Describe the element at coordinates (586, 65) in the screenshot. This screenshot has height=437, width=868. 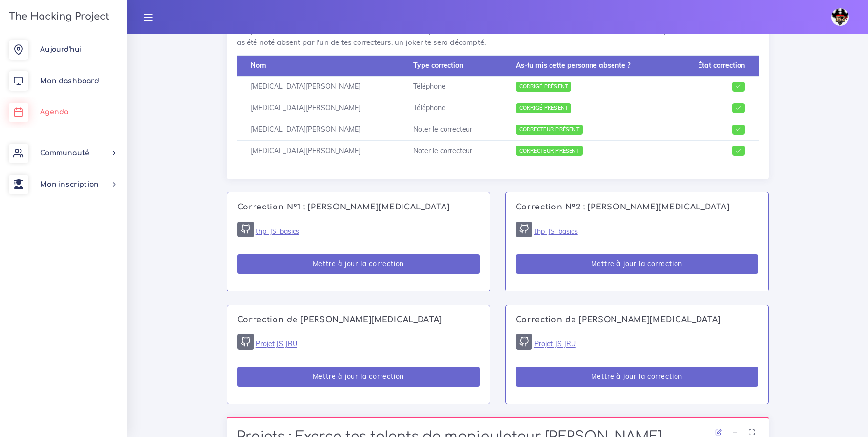
I see `th: As-tu mis cette personne absente ?` at that location.